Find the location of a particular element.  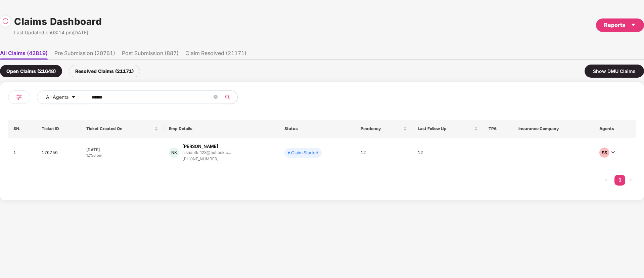

div: Resolved Claims (21171) is located at coordinates (105, 71).